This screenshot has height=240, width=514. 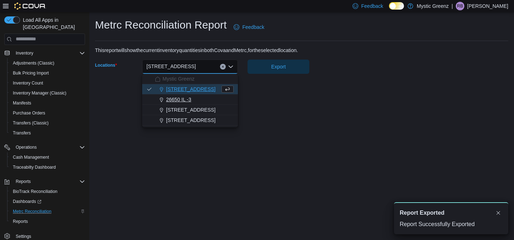 What do you see at coordinates (48, 83) in the screenshot?
I see `button: Inventory Count` at bounding box center [48, 83].